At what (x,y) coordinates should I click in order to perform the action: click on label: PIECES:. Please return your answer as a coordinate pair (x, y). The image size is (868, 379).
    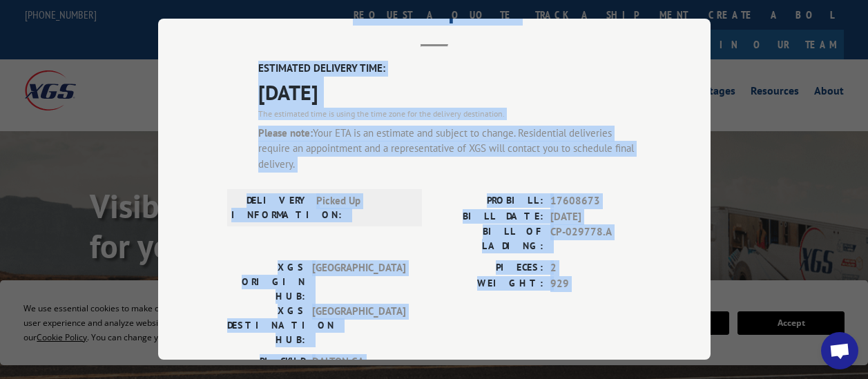
    Looking at the image, I should click on (489, 268).